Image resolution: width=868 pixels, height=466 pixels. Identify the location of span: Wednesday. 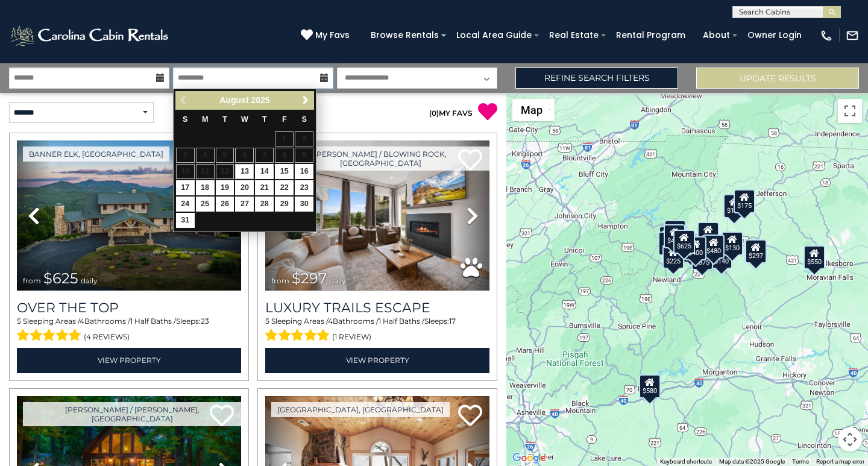
(245, 119).